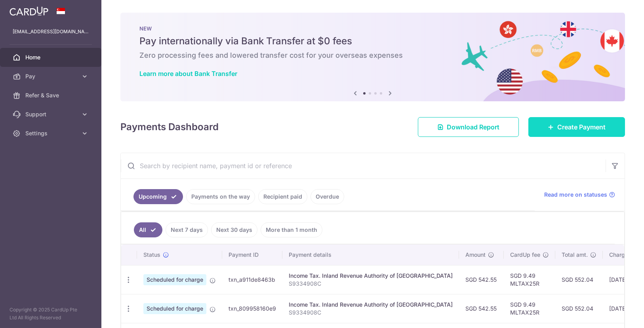 The width and height of the screenshot is (644, 328). What do you see at coordinates (52, 114) in the screenshot?
I see `span: Support` at bounding box center [52, 114].